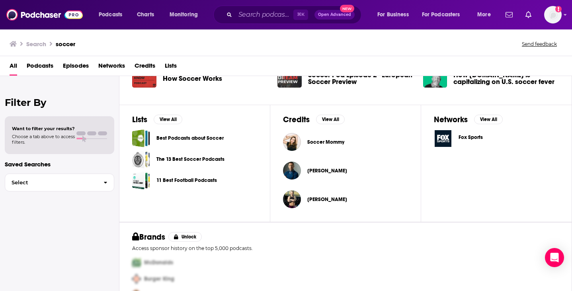 The height and width of the screenshot is (291, 572). What do you see at coordinates (45, 15) in the screenshot?
I see `a: Podchaser - Follow, Share and Rate Podcasts` at bounding box center [45, 15].